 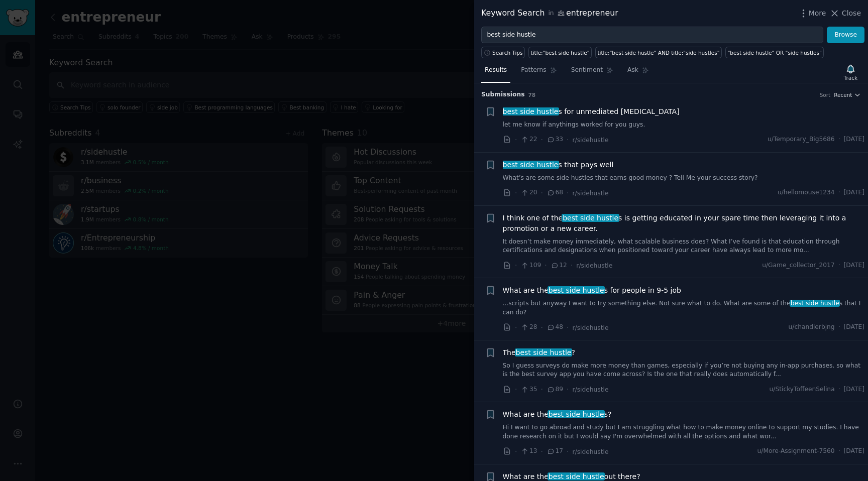 What do you see at coordinates (549, 13) in the screenshot?
I see `div: Keyword Search entrepreneur` at bounding box center [549, 13].